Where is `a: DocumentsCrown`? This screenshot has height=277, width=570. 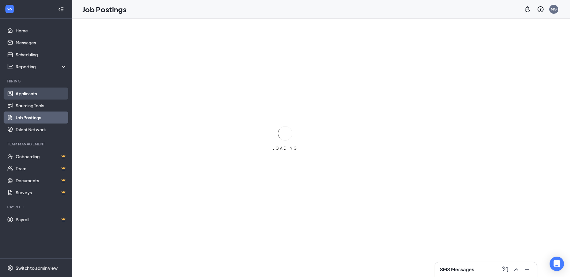 a: DocumentsCrown is located at coordinates (41, 181).